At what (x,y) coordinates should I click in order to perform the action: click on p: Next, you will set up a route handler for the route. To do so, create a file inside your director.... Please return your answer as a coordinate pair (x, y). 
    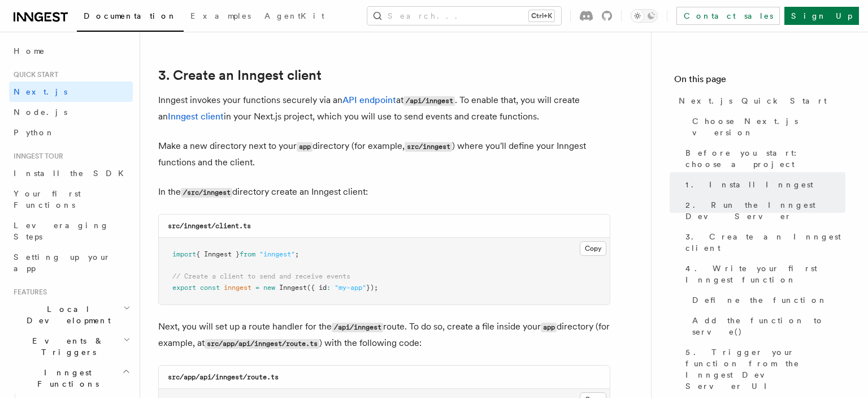
    Looking at the image, I should click on (384, 335).